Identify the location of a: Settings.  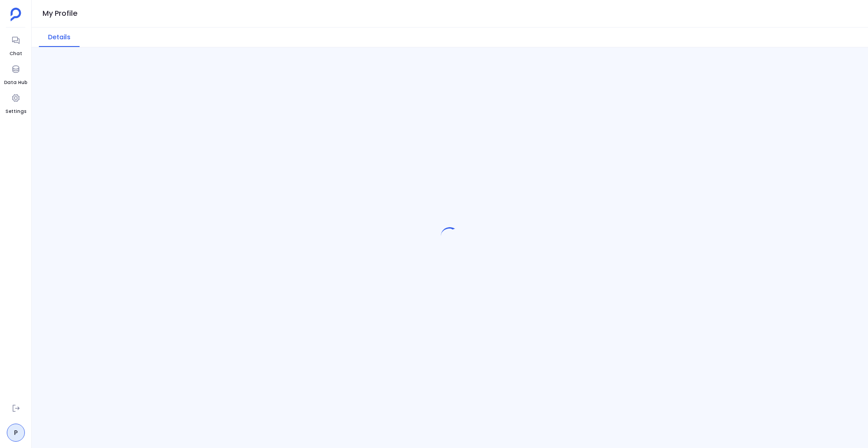
(16, 103).